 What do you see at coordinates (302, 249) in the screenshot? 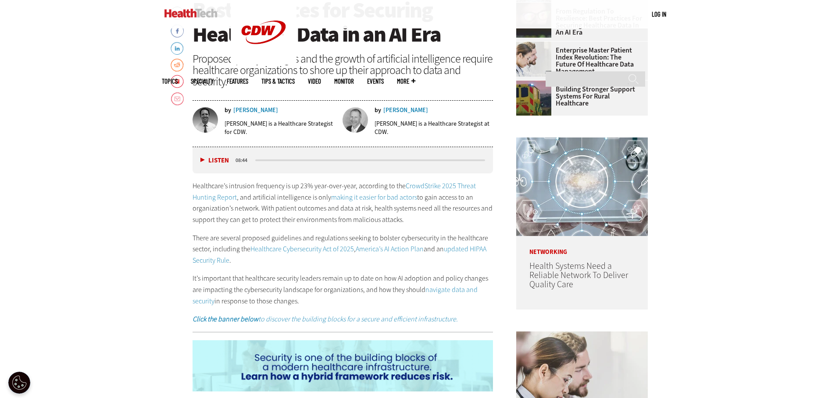
I see `a: Healthcare Cybersecurity Act of 2025` at bounding box center [302, 249].